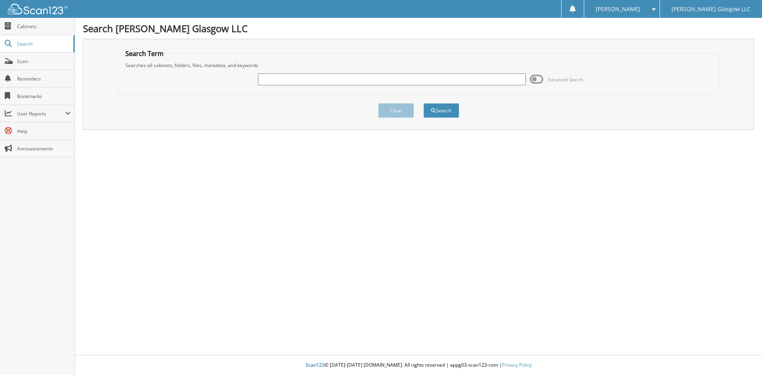 The image size is (762, 375). Describe the element at coordinates (43, 44) in the screenshot. I see `span: Search` at that location.